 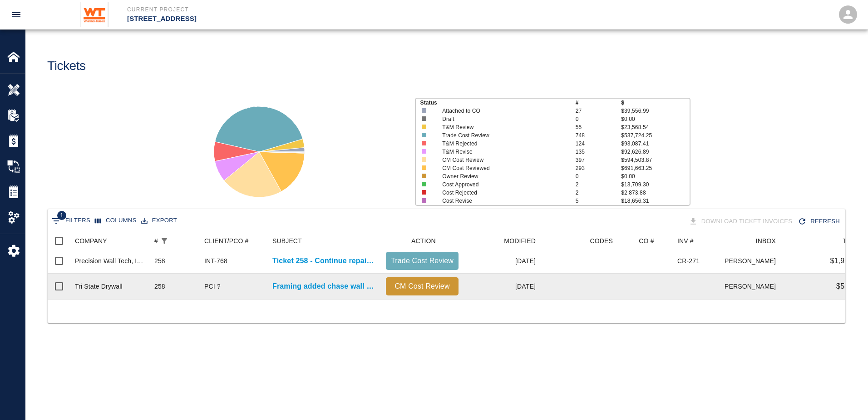 What do you see at coordinates (177, 241) in the screenshot?
I see `button: Sort` at bounding box center [177, 241].